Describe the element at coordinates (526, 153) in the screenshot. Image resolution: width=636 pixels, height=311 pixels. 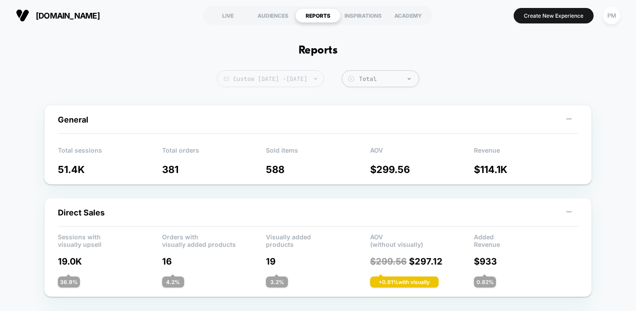
I see `p: Revenue` at that location.